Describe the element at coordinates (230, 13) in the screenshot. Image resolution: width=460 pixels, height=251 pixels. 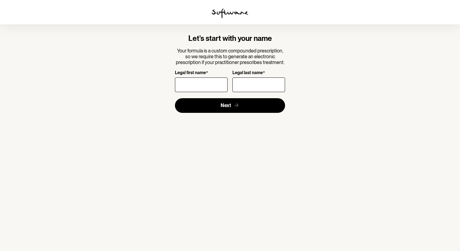
I see `img: software logo` at that location.